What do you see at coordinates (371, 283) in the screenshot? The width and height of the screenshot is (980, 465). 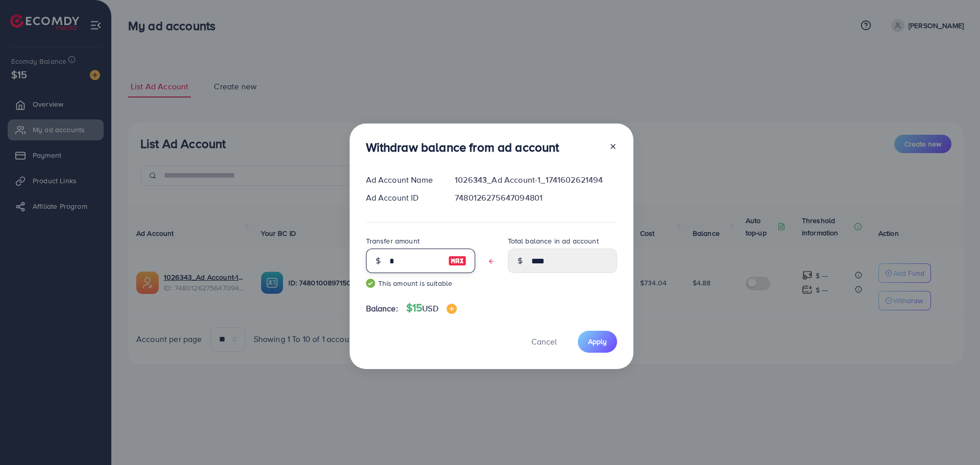 I see `img: guide` at bounding box center [371, 283].